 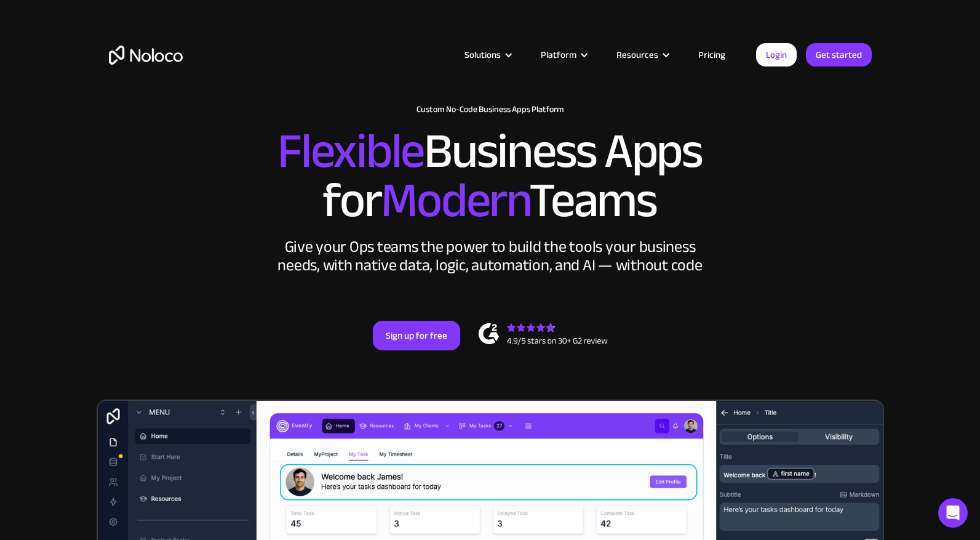 I want to click on div: Give your Ops teams the power to build the tools your business needs, with native data, logic, au..., so click(x=490, y=256).